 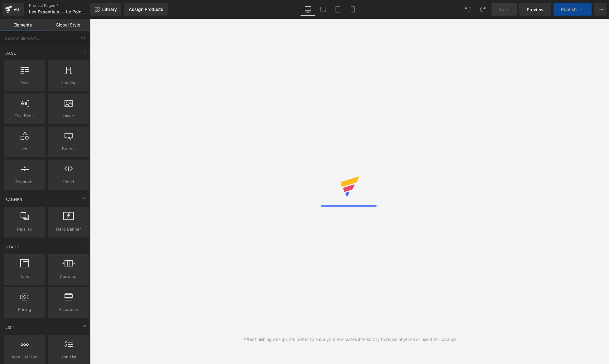 I want to click on div: After finishing design, it's better to save your templates into library to reuse anytime or use i..., so click(x=350, y=339).